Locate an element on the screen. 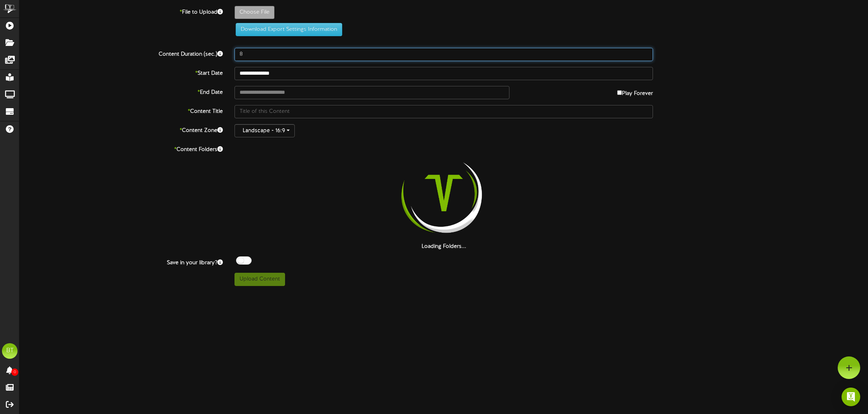  label: End Date is located at coordinates (121, 91).